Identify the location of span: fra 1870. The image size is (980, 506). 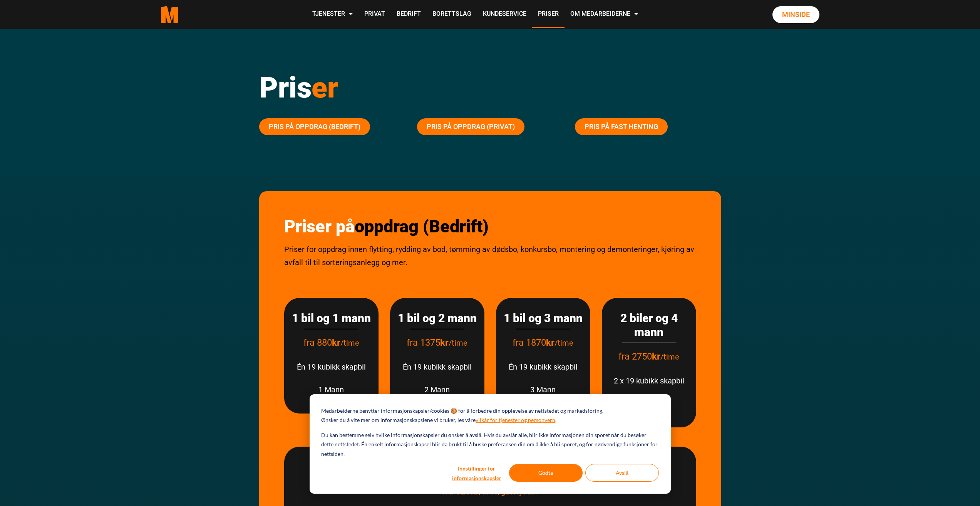
(533, 343).